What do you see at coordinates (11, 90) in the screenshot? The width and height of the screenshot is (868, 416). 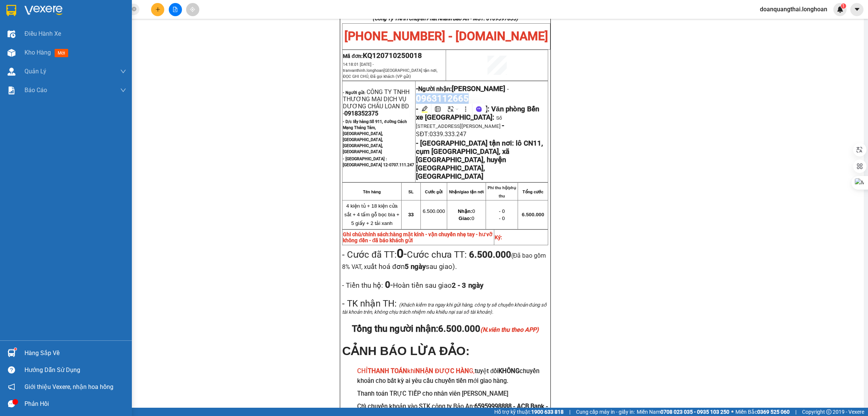 I see `img: solution-icon` at bounding box center [11, 90].